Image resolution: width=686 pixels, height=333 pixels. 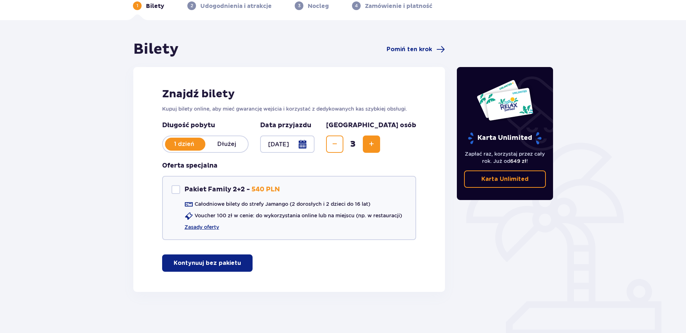 What do you see at coordinates (289, 109) in the screenshot?
I see `p: Kupuj bilety online, aby mieć gwarancję wejścia i korzystać z dedykowanych kas szybkiej obsługi.` at bounding box center [289, 109].